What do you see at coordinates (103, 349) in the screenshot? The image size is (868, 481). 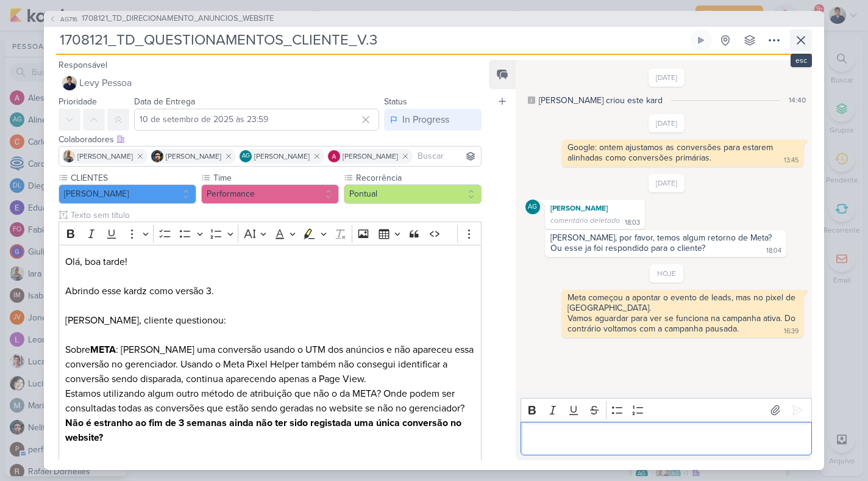 I see `strong: META` at bounding box center [103, 349].